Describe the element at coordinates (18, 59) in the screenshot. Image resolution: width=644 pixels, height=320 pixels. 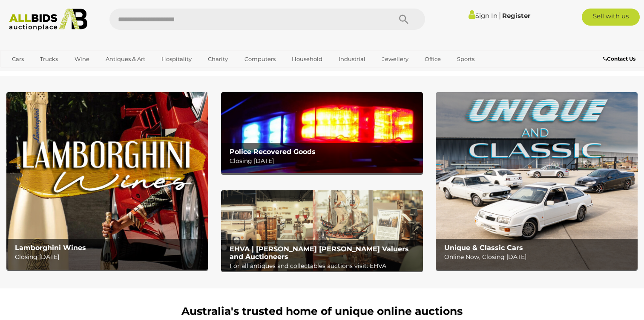
I see `a: Cars` at that location.